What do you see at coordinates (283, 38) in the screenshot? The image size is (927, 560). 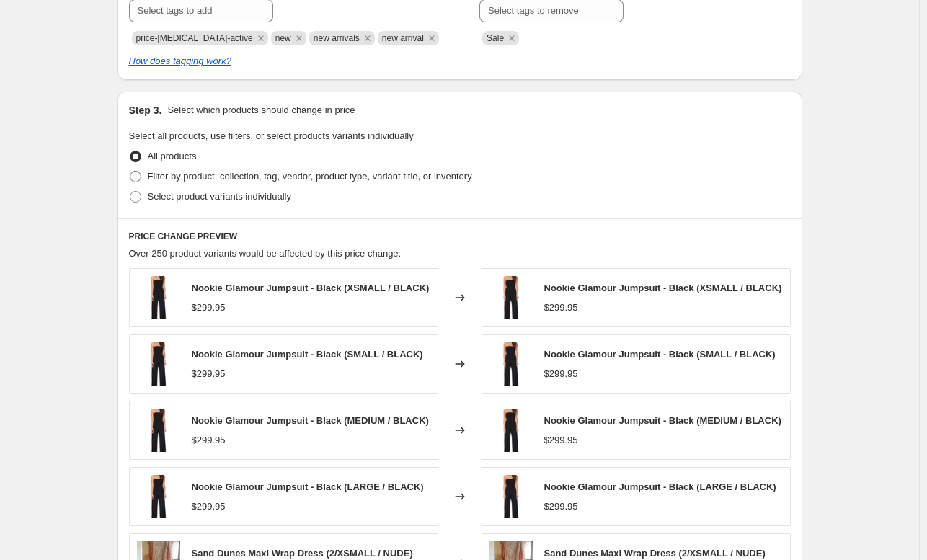 I see `span: new` at bounding box center [283, 38].